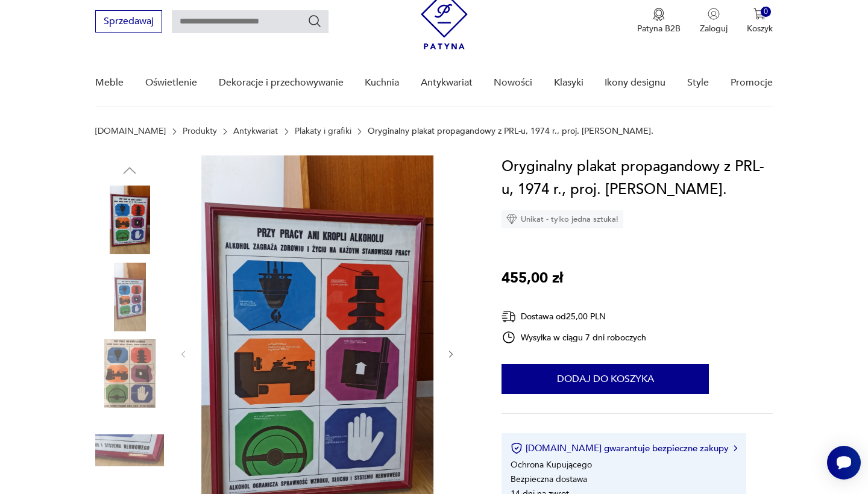  I want to click on div: Unikat - tylko jedna sztuka!, so click(562, 220).